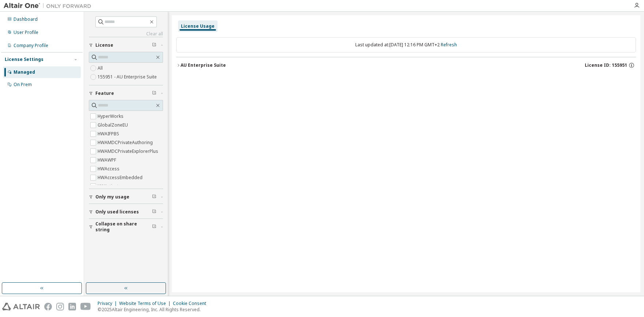 The image size is (644, 317). What do you see at coordinates (203, 65) in the screenshot?
I see `div: AU Enterprise Suite` at bounding box center [203, 65].